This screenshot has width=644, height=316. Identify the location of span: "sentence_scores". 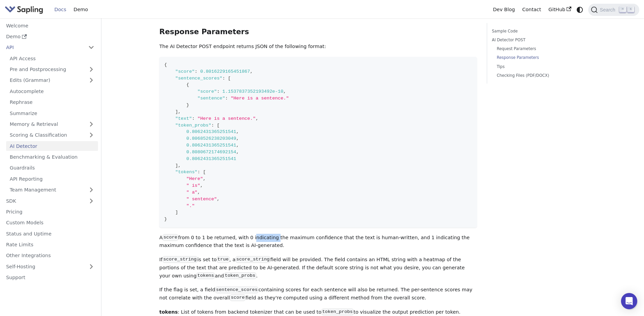
(199, 78).